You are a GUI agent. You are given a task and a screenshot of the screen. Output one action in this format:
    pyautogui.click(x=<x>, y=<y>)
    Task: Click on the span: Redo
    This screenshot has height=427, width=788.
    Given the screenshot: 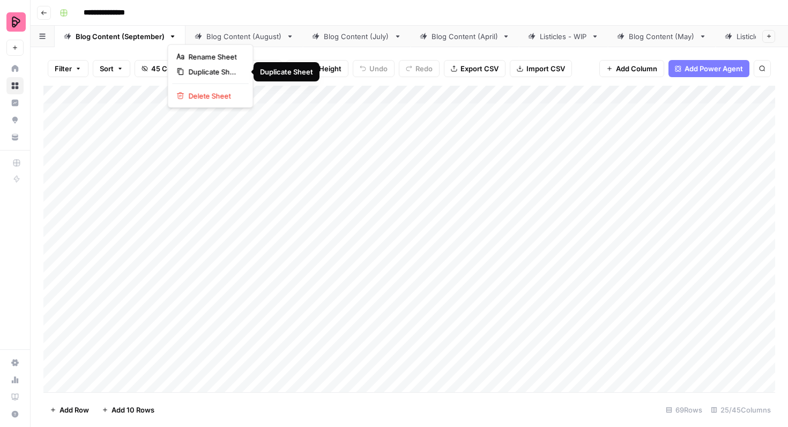 What is the action you would take?
    pyautogui.click(x=424, y=69)
    